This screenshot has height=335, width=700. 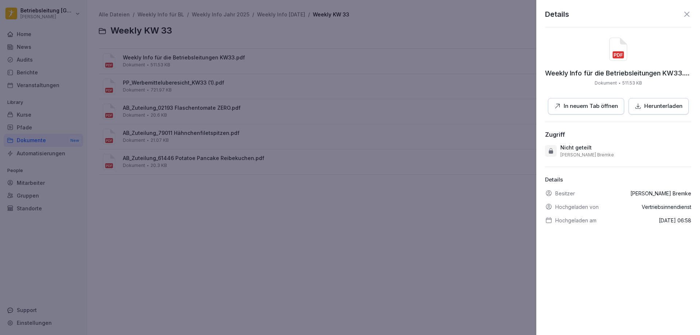 What do you see at coordinates (586, 106) in the screenshot?
I see `button: In neuem Tab öffnen` at bounding box center [586, 106].